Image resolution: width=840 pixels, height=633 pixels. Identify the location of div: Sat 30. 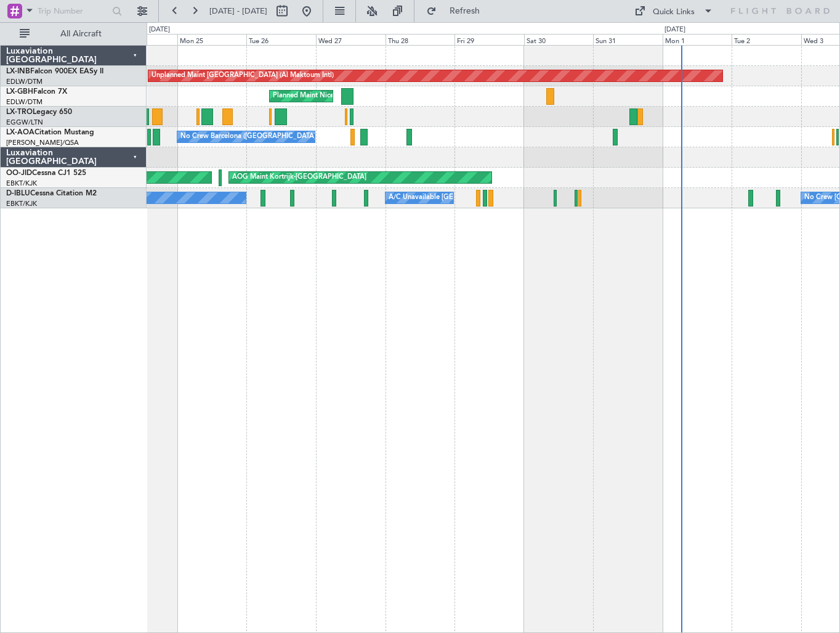
(559, 40).